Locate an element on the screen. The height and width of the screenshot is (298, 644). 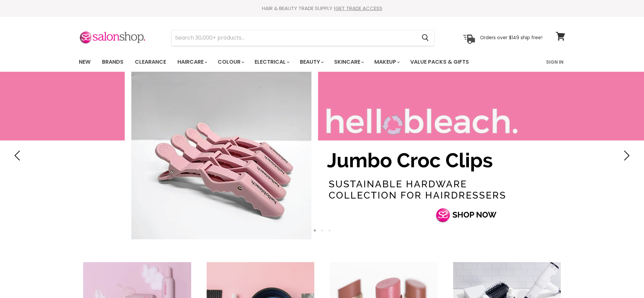
li: Page dot 2 is located at coordinates (322, 230).